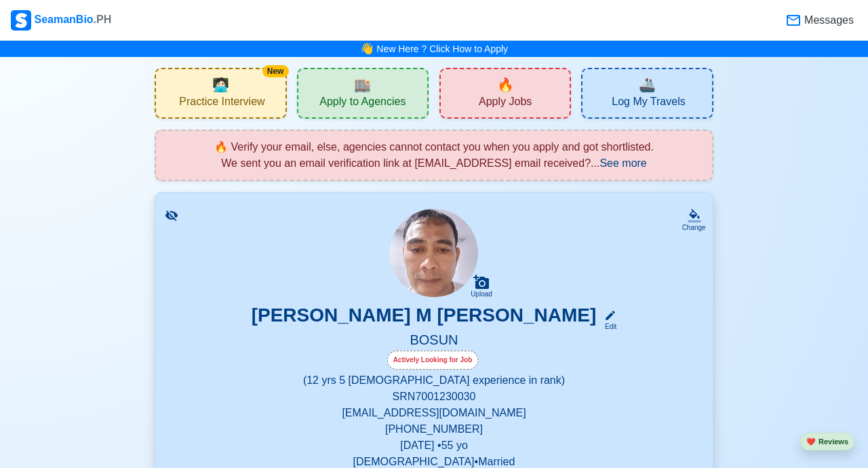  What do you see at coordinates (221, 85) in the screenshot?
I see `span: interview` at bounding box center [221, 85].